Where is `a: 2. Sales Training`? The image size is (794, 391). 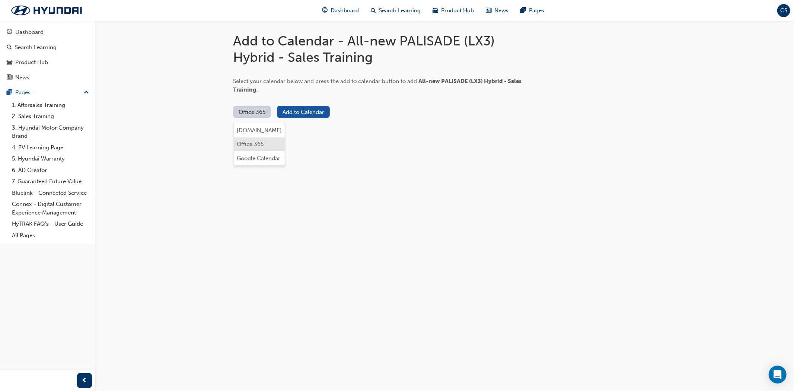
a: 2. Sales Training is located at coordinates (50, 116).